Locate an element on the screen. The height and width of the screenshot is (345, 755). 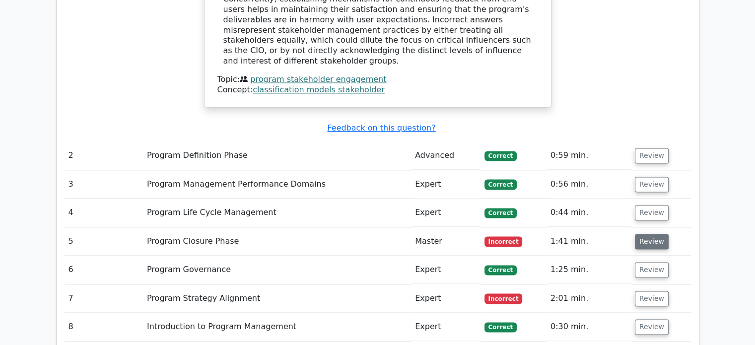
td: 8 is located at coordinates (104, 327).